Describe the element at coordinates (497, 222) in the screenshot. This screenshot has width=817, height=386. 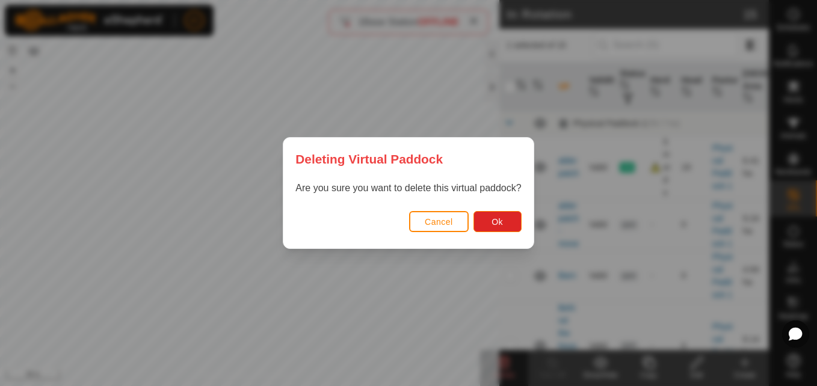
I see `span: Ok` at that location.